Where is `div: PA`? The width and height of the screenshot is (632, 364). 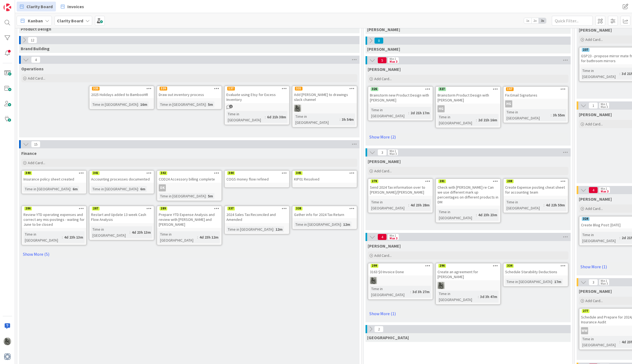
div: PA is located at coordinates (324, 108).